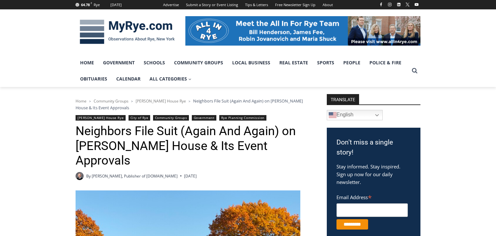 The height and width of the screenshot is (236, 496). I want to click on span: All Categories, so click(170, 79).